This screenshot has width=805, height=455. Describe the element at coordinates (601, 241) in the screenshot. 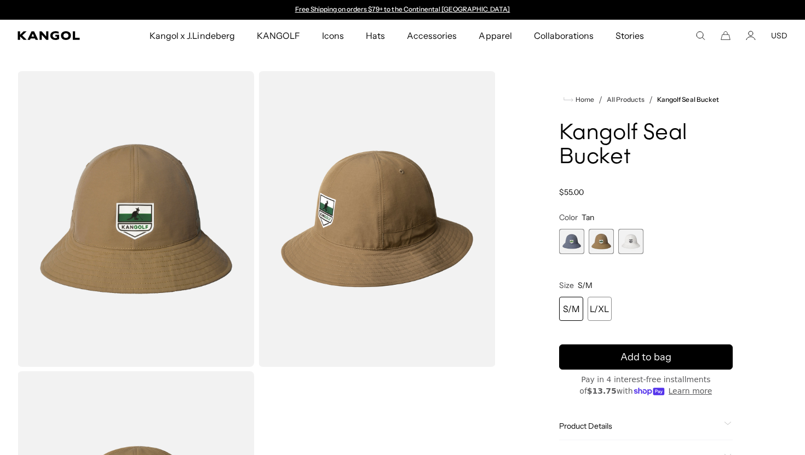

I see `label: Tan` at that location.